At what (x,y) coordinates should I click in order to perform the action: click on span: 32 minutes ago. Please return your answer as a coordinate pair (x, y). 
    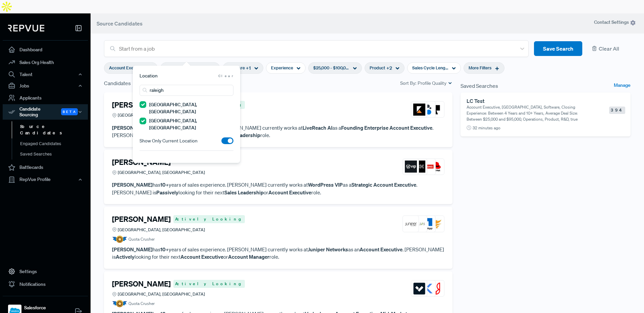
    Looking at the image, I should click on (487, 128).